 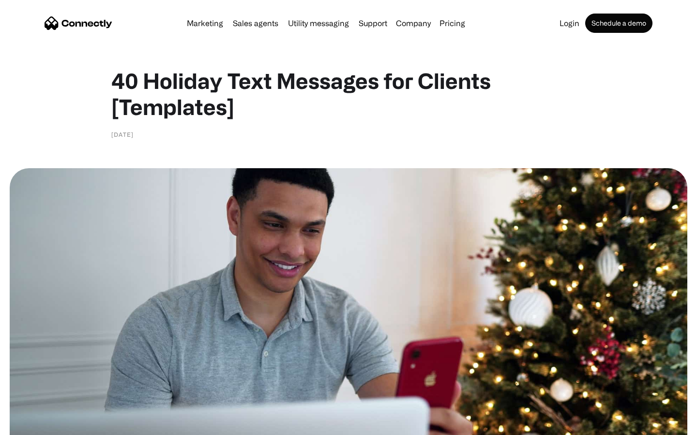 I want to click on div: Company, so click(x=413, y=23).